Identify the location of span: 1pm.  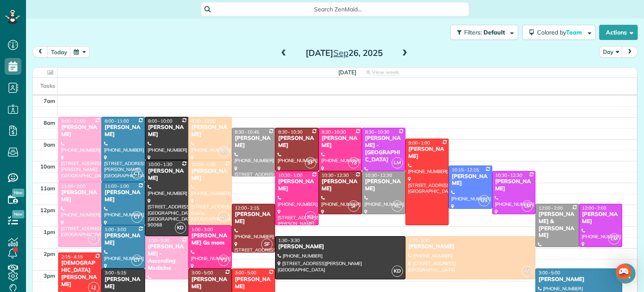
(49, 231).